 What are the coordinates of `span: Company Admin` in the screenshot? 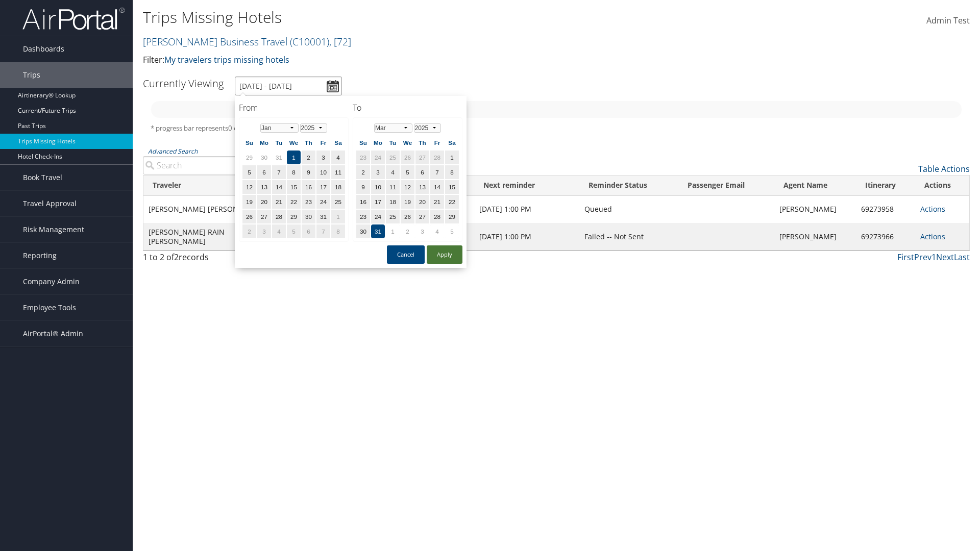 It's located at (51, 282).